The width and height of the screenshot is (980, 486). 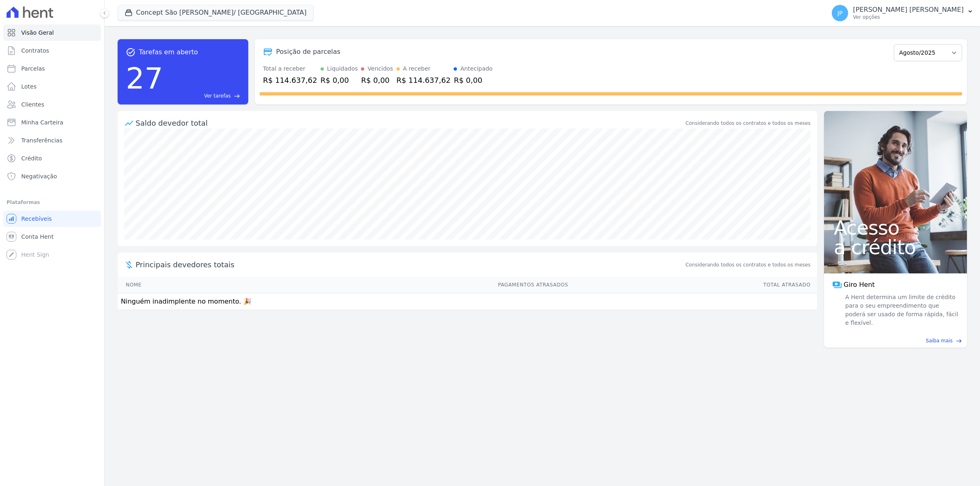 What do you see at coordinates (52, 51) in the screenshot?
I see `a: Contratos` at bounding box center [52, 51].